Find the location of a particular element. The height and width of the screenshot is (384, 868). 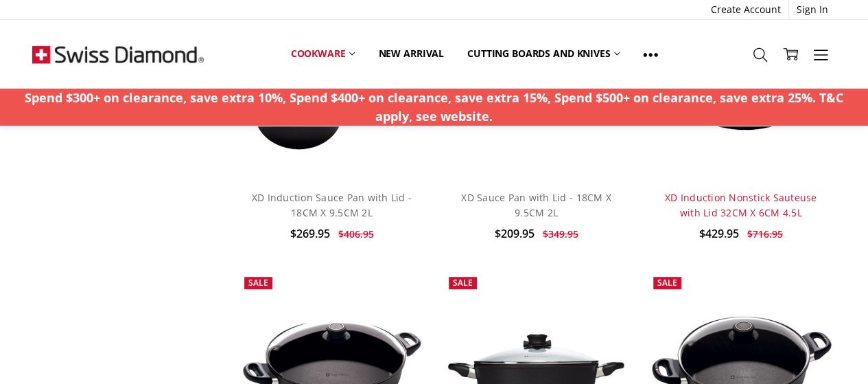

img: Free Shipping On Every Order is located at coordinates (118, 54).